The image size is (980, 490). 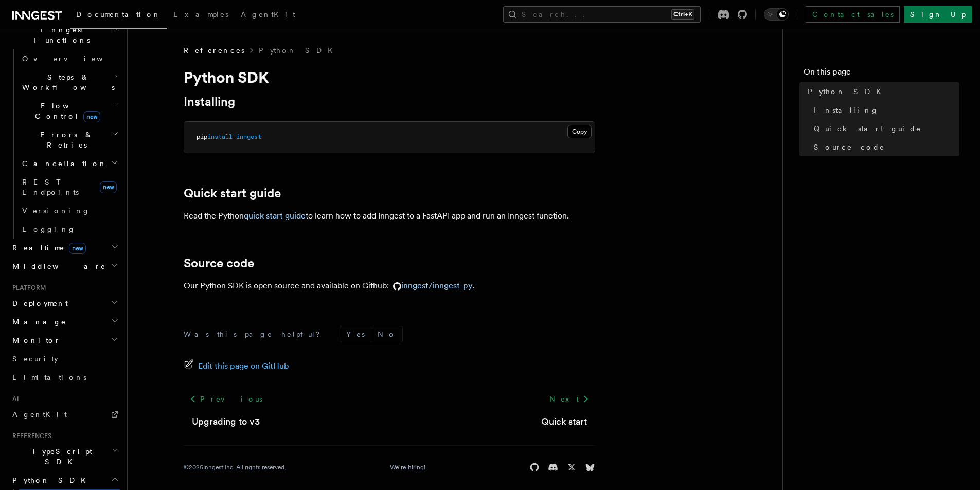 What do you see at coordinates (69, 140) in the screenshot?
I see `button: Errors & Retries` at bounding box center [69, 140].